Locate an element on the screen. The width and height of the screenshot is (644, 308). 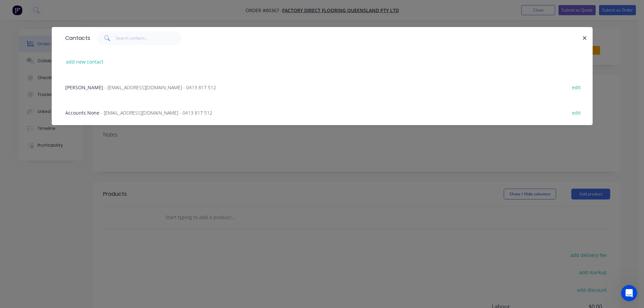
div: Contacts is located at coordinates (76, 38).